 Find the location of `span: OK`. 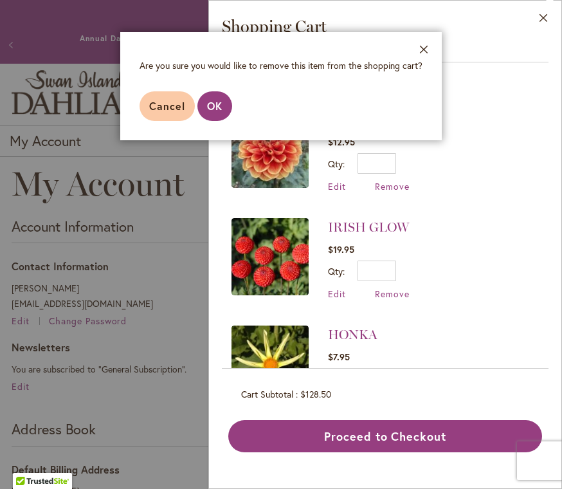

span: OK is located at coordinates (215, 106).